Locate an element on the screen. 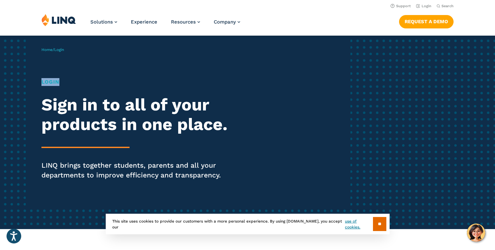  span: Experience is located at coordinates (144, 22).